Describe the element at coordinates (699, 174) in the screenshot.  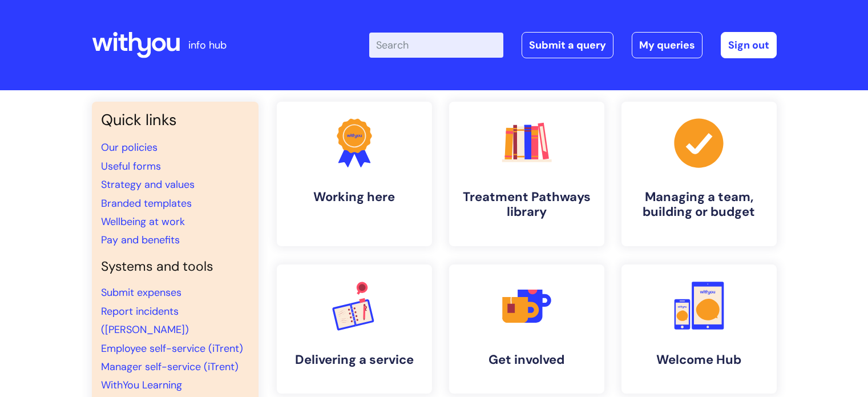
I see `a: Managing a team, building or budget` at that location.